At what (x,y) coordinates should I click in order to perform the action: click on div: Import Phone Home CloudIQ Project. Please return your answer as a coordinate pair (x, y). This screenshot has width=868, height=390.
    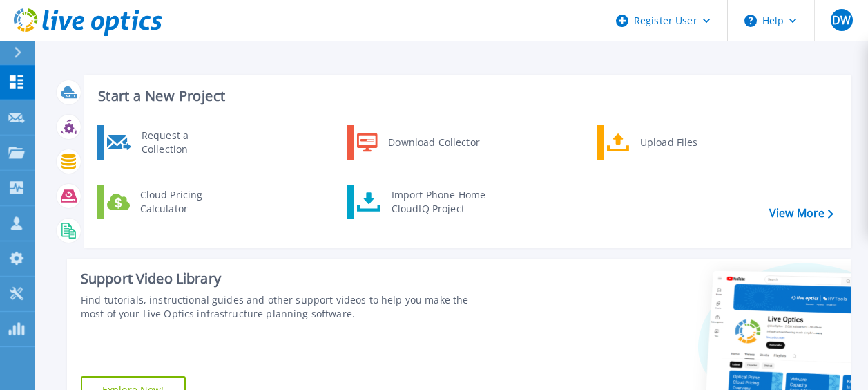
    Looking at the image, I should click on (438, 202).